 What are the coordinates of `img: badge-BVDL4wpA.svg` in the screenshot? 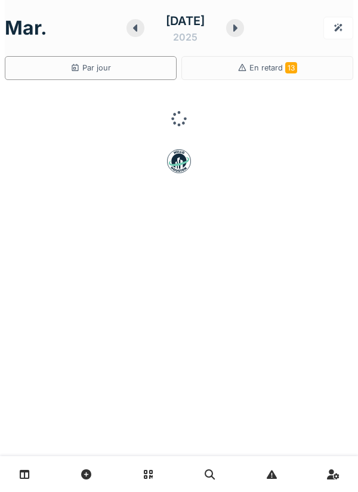 It's located at (179, 161).